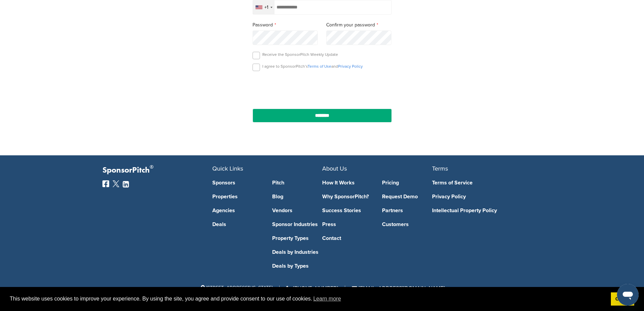 The width and height of the screenshot is (644, 311). I want to click on a: Deals by Types, so click(298, 265).